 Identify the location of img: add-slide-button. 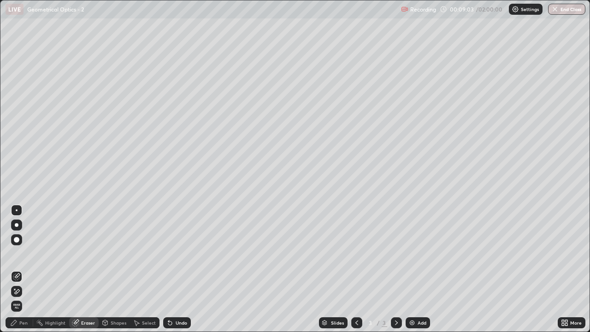
(412, 323).